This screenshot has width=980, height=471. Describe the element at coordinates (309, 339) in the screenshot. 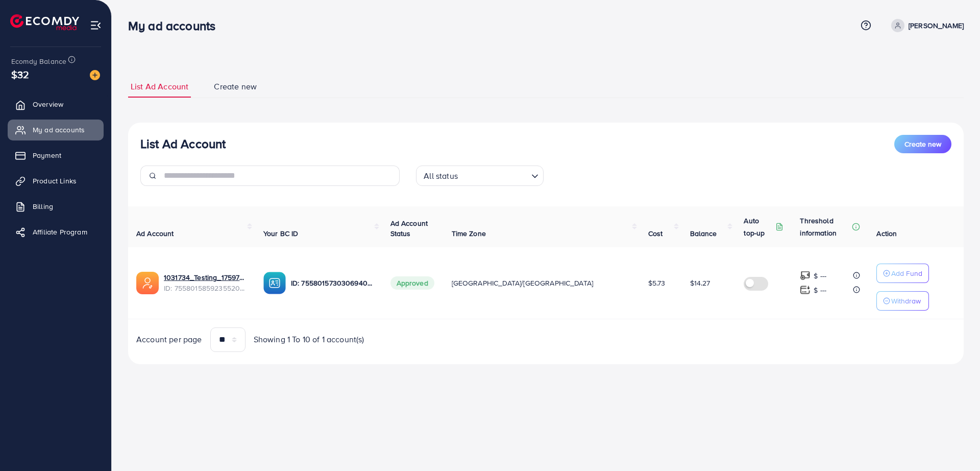

I see `span: Showing 1 To 10 of 1 account(s)` at that location.